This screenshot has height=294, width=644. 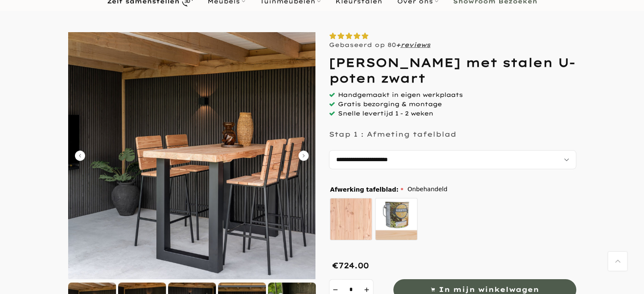 I want to click on span: Gratis bezorging & montage, so click(x=390, y=104).